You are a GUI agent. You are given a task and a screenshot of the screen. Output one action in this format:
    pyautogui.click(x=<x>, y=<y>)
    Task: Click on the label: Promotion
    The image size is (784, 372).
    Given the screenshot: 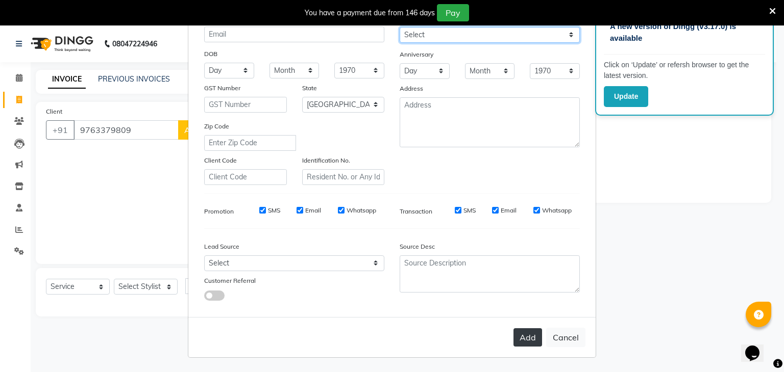 What is the action you would take?
    pyautogui.click(x=219, y=212)
    